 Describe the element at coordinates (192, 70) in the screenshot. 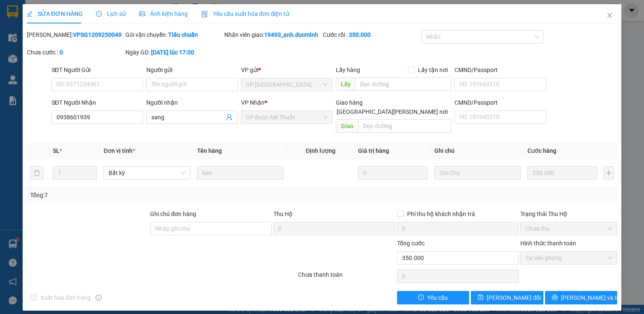

I see `div: Người gửi` at that location.